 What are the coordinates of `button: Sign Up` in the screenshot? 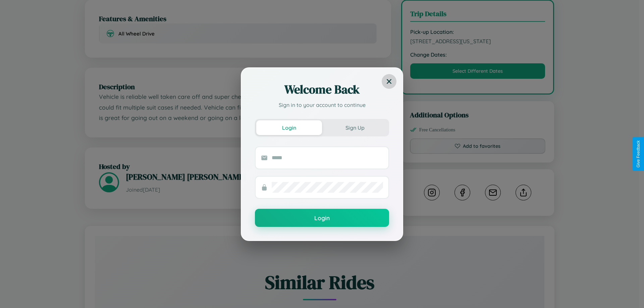 It's located at (355, 128).